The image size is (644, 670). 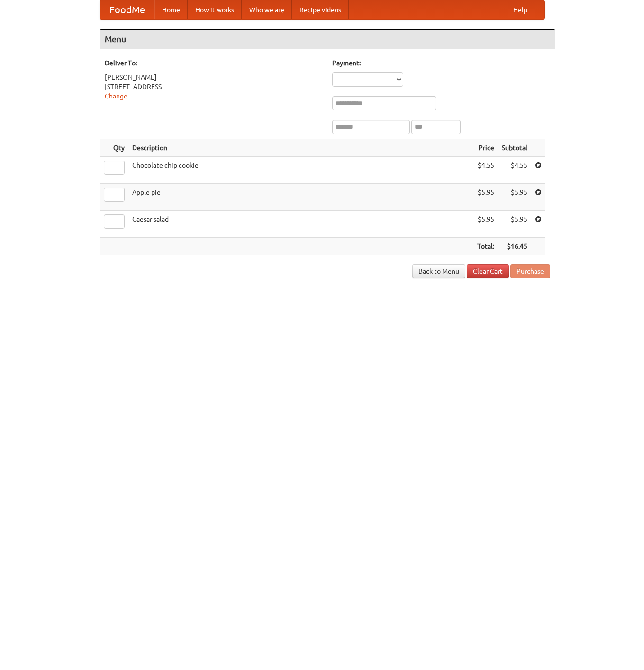 I want to click on a: Change, so click(x=116, y=96).